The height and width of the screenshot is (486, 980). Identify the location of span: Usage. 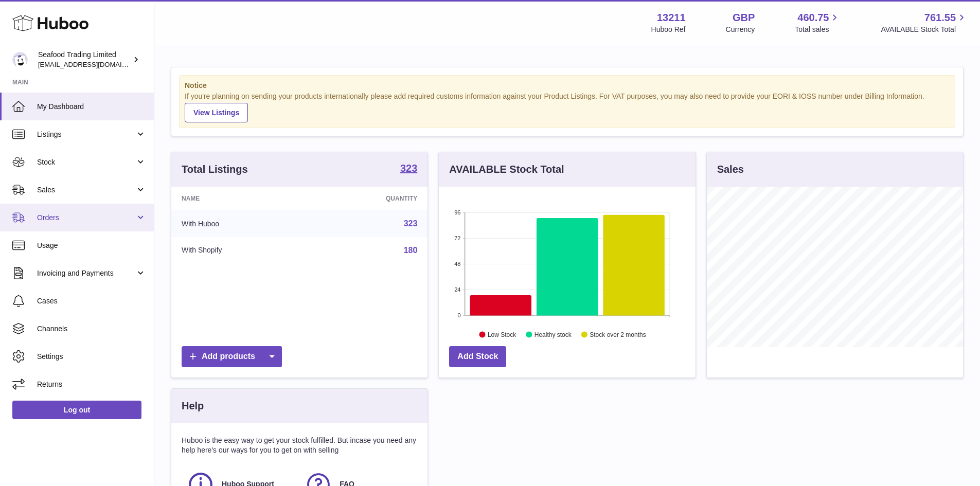
(91, 245).